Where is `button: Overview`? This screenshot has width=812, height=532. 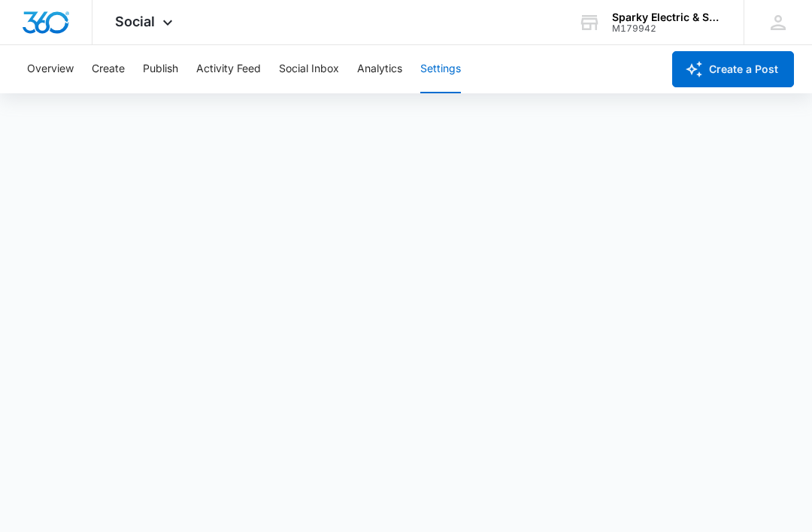
button: Overview is located at coordinates (50, 69).